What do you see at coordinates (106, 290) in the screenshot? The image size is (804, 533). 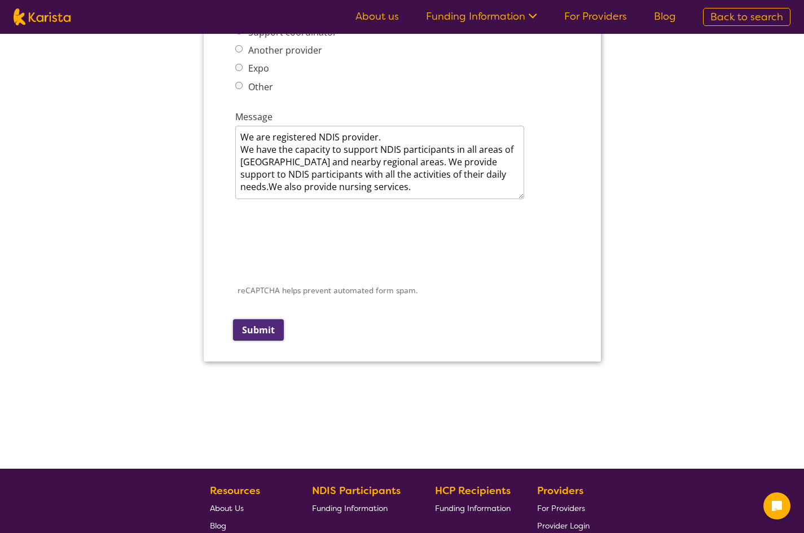 I see `label: Business Type` at bounding box center [106, 290].